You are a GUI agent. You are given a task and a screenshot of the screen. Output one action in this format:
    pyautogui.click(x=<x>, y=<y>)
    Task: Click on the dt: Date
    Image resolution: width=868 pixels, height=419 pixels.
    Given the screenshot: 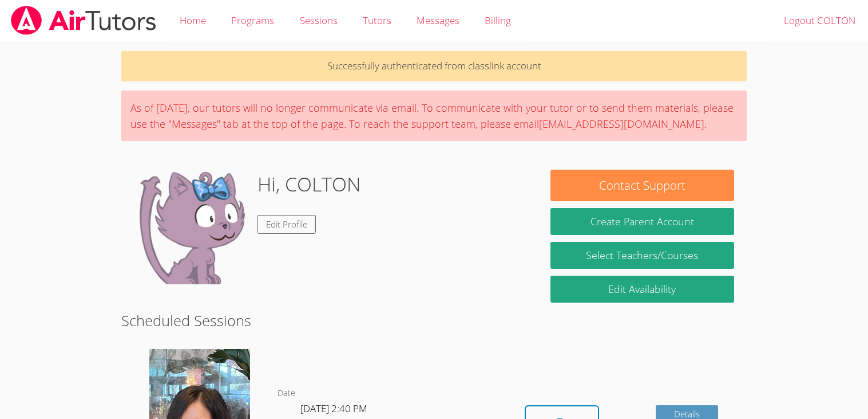 What is the action you would take?
    pyautogui.click(x=286, y=393)
    